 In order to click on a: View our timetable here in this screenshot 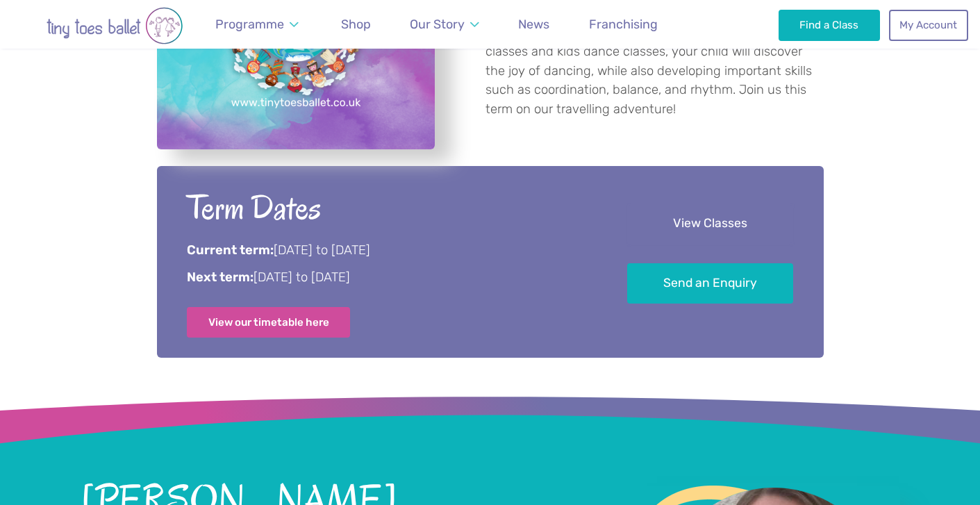, I will do `click(269, 323)`.